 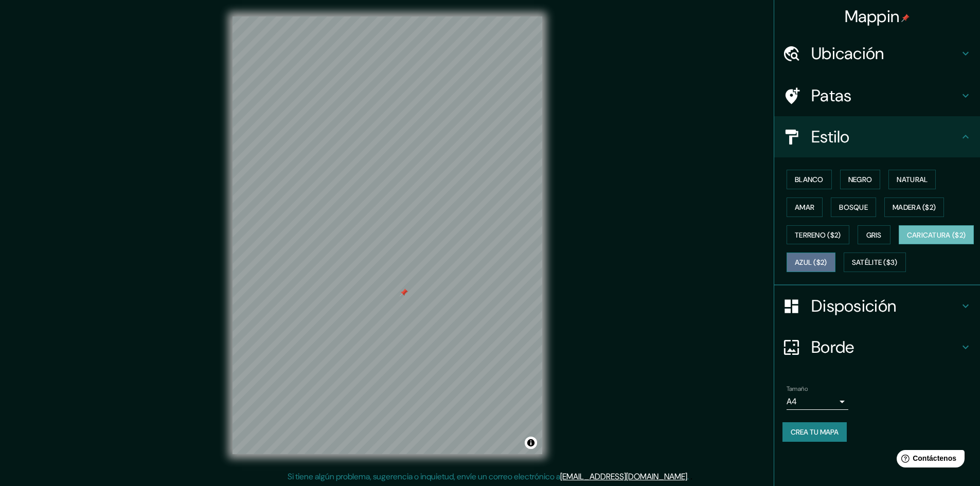 I want to click on font: Caricatura ($2), so click(x=937, y=235).